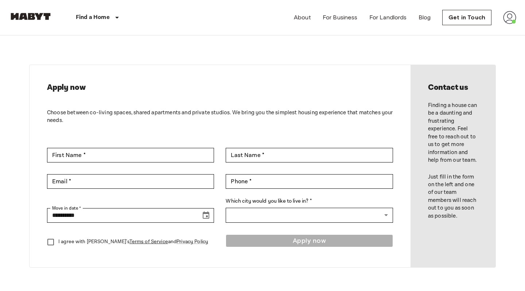 The height and width of the screenshot is (291, 525). What do you see at coordinates (467, 18) in the screenshot?
I see `a: Get in Touch` at bounding box center [467, 18].